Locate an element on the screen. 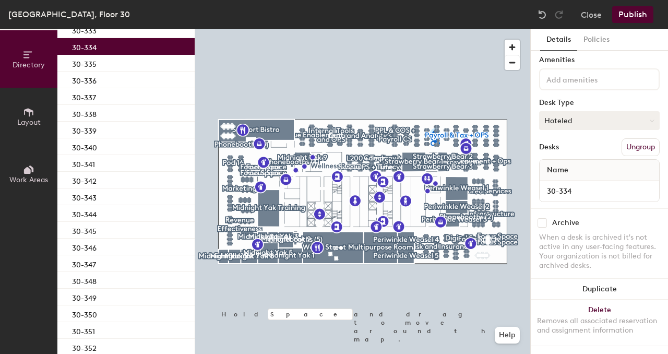 The height and width of the screenshot is (354, 668). button: Close is located at coordinates (591, 15).